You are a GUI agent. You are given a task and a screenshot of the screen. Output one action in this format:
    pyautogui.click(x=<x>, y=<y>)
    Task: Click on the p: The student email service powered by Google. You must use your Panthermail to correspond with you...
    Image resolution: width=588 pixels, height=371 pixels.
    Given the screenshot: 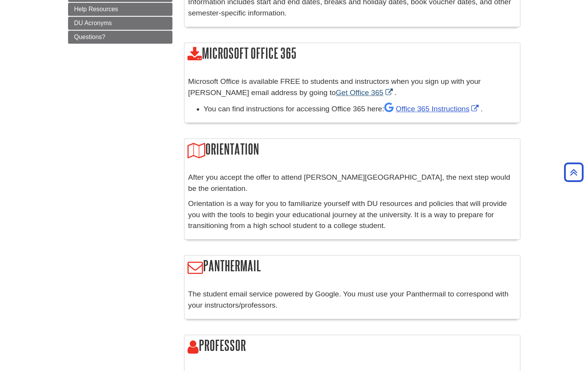 What is the action you would take?
    pyautogui.click(x=353, y=300)
    